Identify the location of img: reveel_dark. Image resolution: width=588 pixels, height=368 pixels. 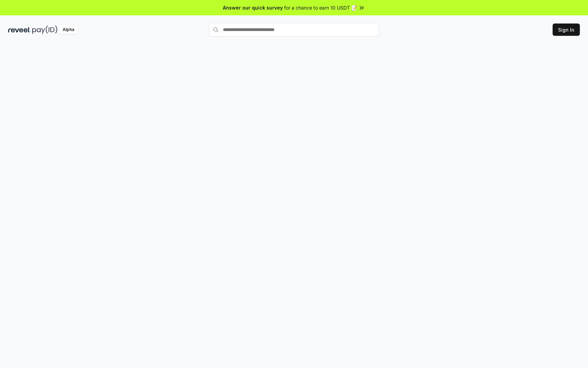
(19, 30).